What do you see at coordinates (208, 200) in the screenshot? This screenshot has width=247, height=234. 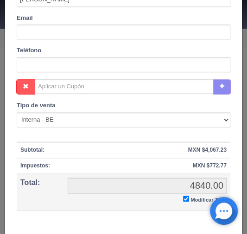 I see `small: Modificar Total` at bounding box center [208, 200].